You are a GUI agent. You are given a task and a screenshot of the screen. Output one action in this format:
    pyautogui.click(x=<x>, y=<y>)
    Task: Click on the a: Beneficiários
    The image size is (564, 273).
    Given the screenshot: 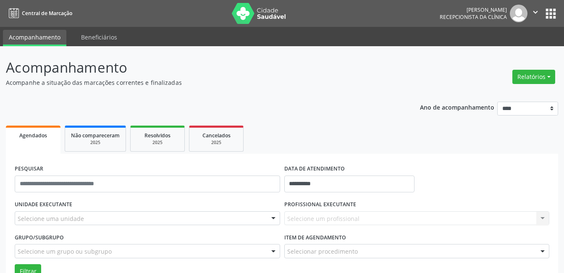 What is the action you would take?
    pyautogui.click(x=99, y=37)
    